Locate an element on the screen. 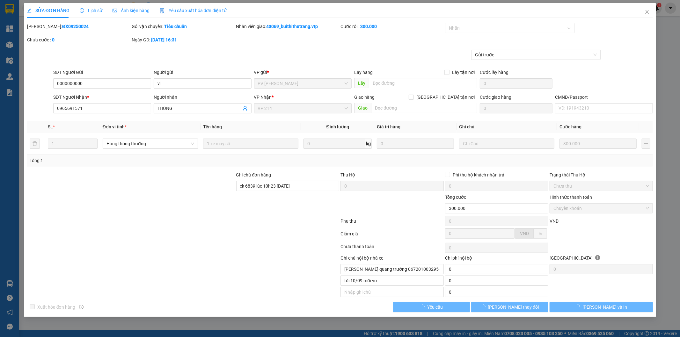 The height and width of the screenshot is (337, 680). div: Nhân viên giao: is located at coordinates (288, 26).